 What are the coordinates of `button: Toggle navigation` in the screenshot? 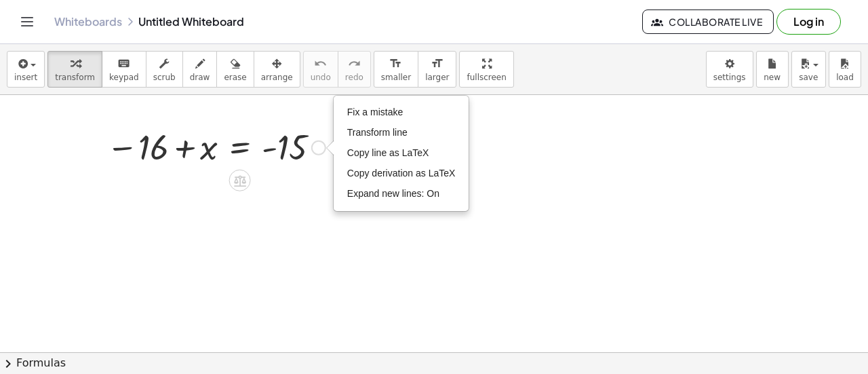 It's located at (27, 22).